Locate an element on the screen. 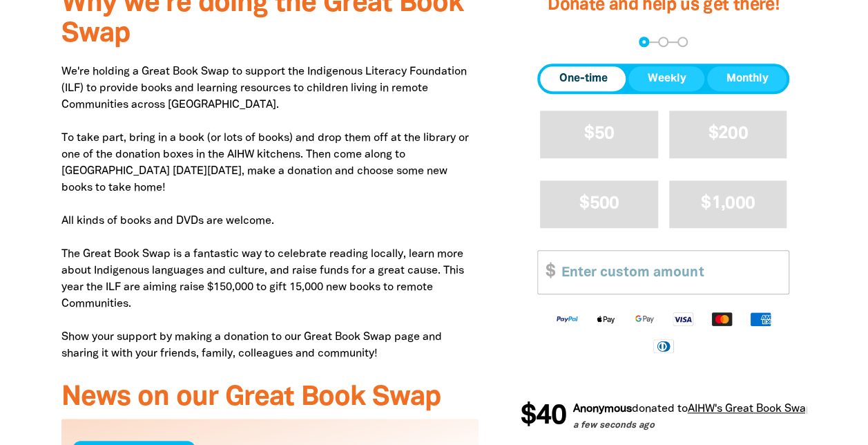 The height and width of the screenshot is (445, 868). p: We're holding a Great Book Swap to support the Indigenous Literacy Foundation (ILF) to provide bo... is located at coordinates (270, 213).